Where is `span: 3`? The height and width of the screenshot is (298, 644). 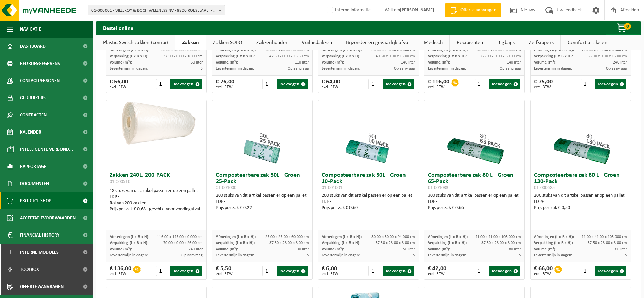 span: 3 is located at coordinates (202, 68).